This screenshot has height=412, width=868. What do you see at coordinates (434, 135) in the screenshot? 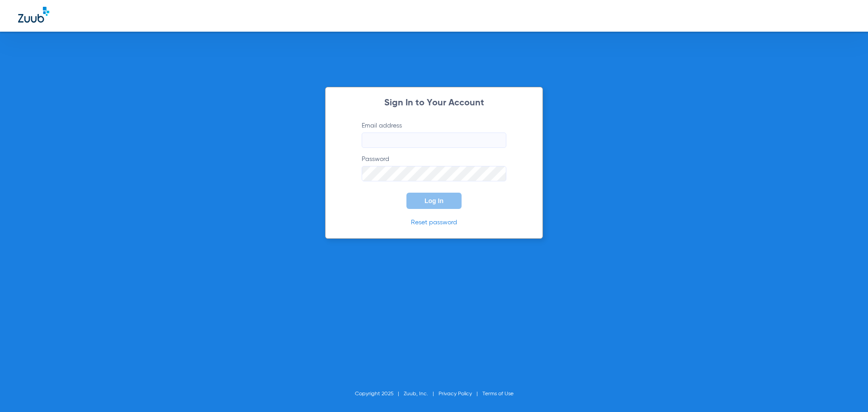
I see `label: Email address` at bounding box center [434, 135].